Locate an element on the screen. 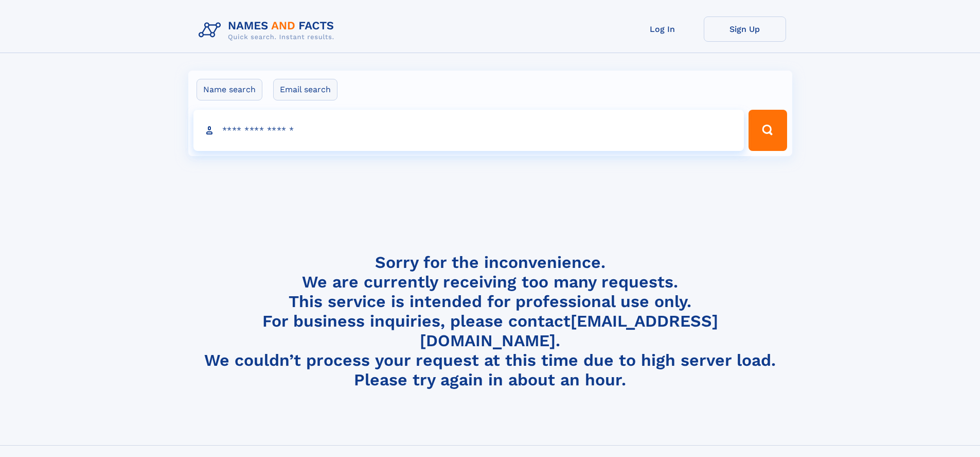 Image resolution: width=980 pixels, height=457 pixels. a: Sign Up is located at coordinates (745, 29).